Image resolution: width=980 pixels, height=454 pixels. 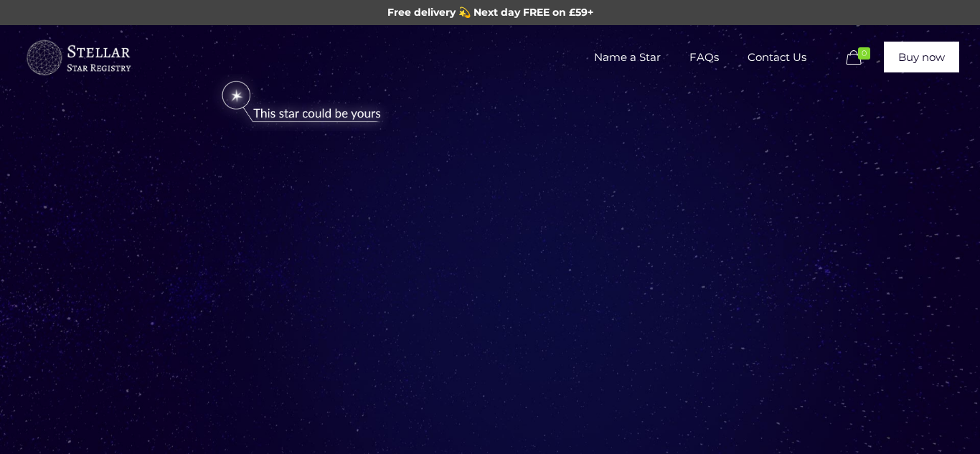 What do you see at coordinates (776, 58) in the screenshot?
I see `span: Contact Us` at bounding box center [776, 58].